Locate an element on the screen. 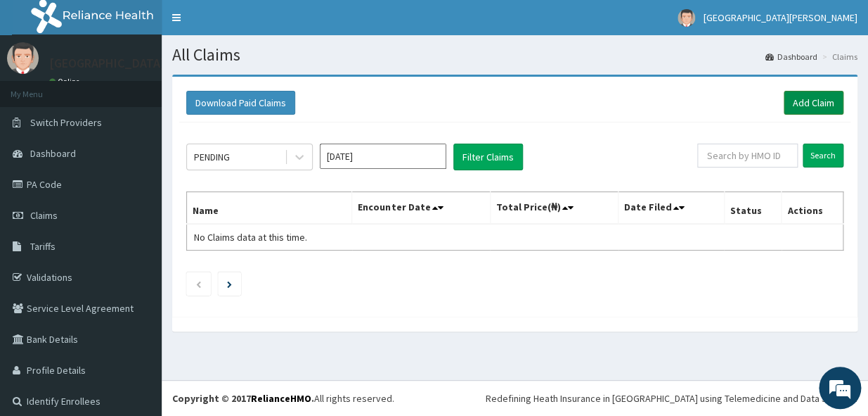 This screenshot has width=868, height=416. a: Next page is located at coordinates (229, 283).